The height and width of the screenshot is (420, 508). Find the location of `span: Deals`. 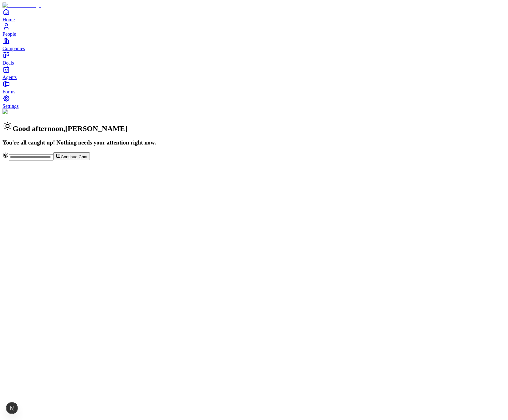

span: Deals is located at coordinates (8, 63).